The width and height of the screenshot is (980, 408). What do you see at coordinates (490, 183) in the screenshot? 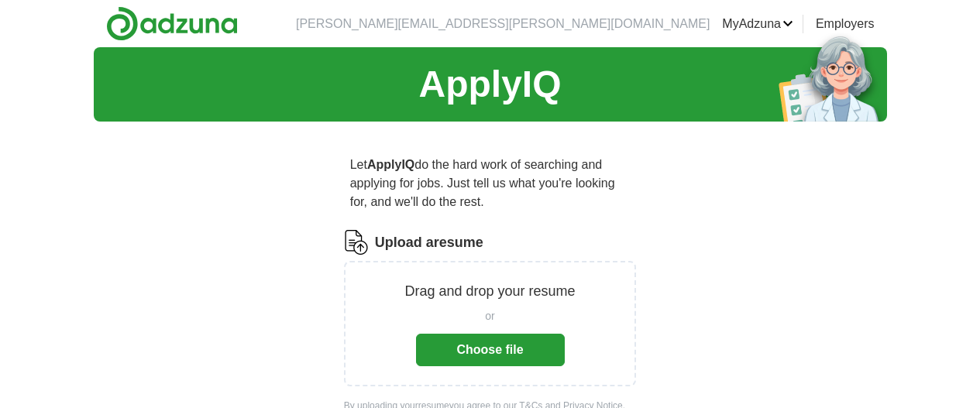
I see `p: Let do the hard work of searching and applying for jobs. Just tell us what you're looking for, an...` at bounding box center [490, 183].